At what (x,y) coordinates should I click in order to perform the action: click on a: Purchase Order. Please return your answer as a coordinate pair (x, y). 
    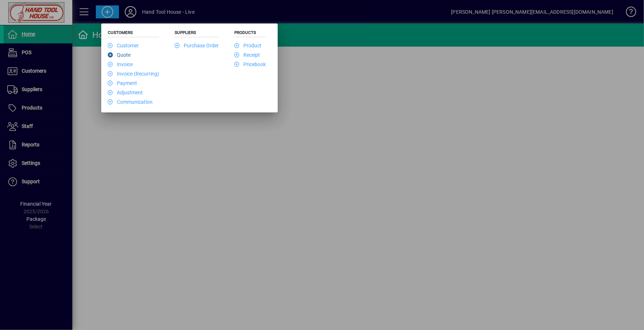
    Looking at the image, I should click on (197, 46).